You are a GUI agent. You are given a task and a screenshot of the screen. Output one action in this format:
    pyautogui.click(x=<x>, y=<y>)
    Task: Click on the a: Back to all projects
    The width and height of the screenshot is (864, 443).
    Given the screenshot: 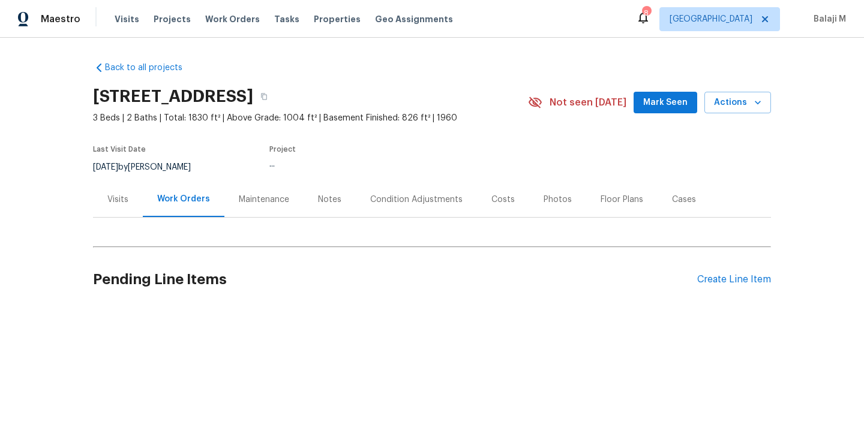 What is the action you would take?
    pyautogui.click(x=151, y=68)
    